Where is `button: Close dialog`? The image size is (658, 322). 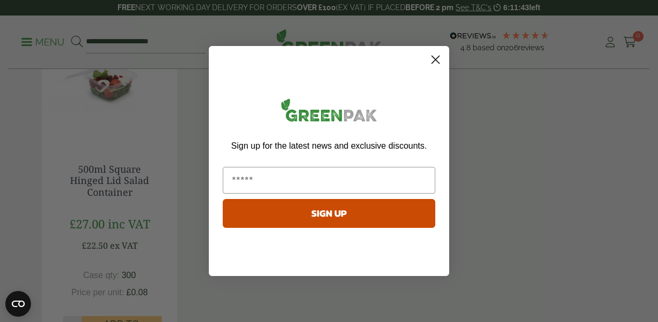 button: Close dialog is located at coordinates (435, 59).